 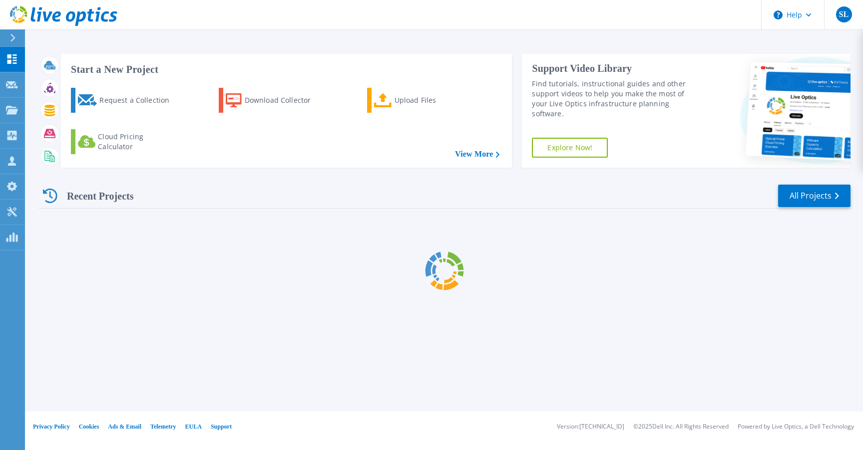 I want to click on a: Cloud Pricing Calculator, so click(x=126, y=142).